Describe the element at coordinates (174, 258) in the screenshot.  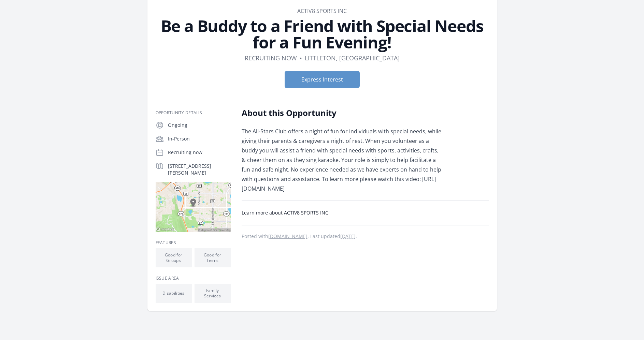
I see `li: Good for Groups` at that location.